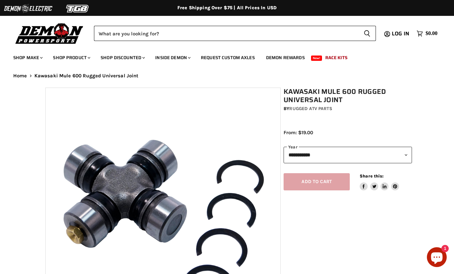 The width and height of the screenshot is (454, 274). Describe the element at coordinates (71, 58) in the screenshot. I see `a: Shop Product` at that location.